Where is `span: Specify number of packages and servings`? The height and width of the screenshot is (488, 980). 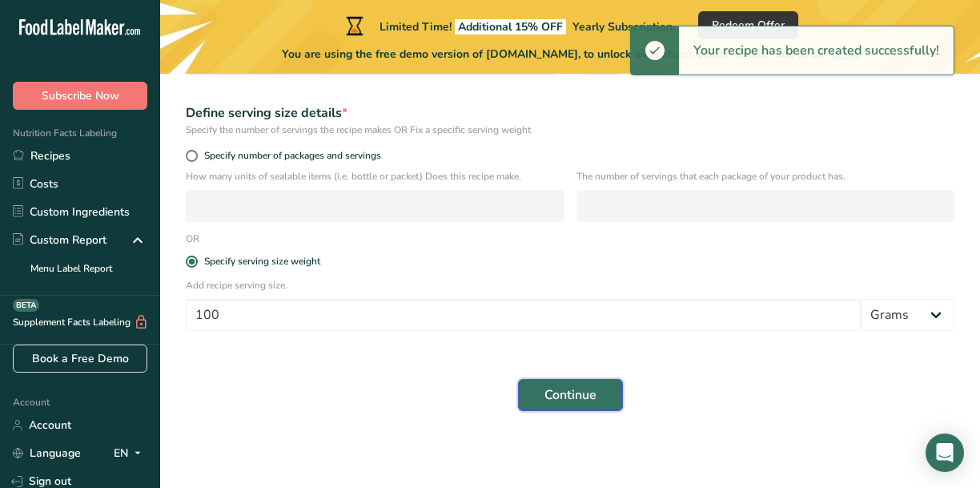 span: Specify number of packages and servings is located at coordinates (289, 155).